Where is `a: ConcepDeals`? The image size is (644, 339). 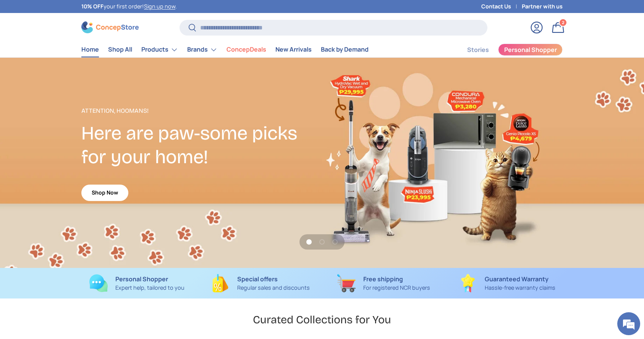 a: ConcepDeals is located at coordinates (246, 50).